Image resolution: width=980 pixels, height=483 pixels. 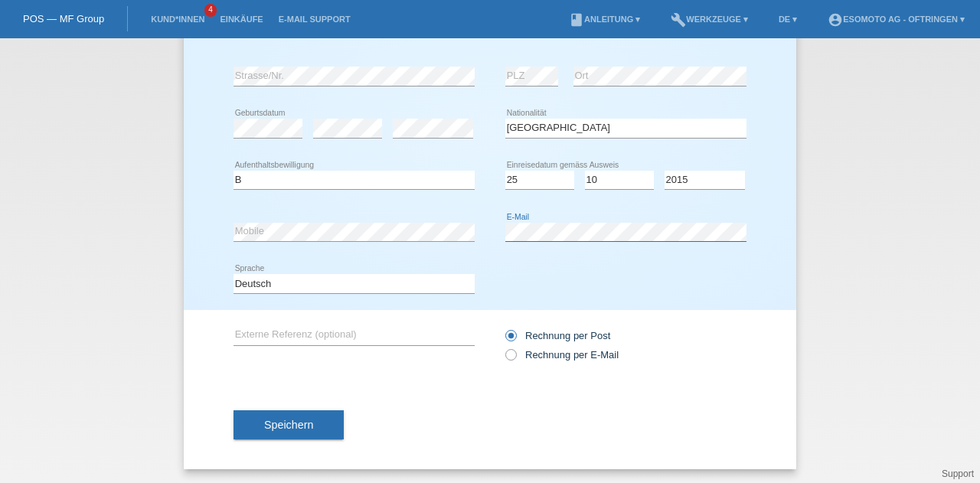 I want to click on a: Einkäufe, so click(x=241, y=19).